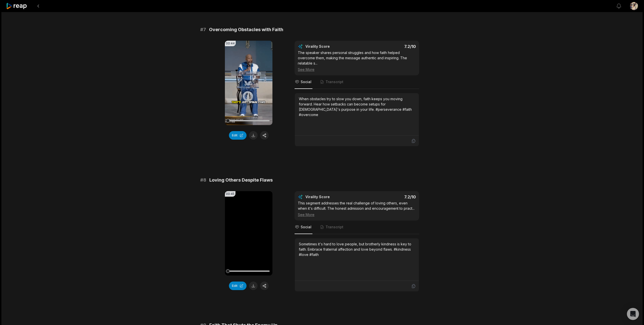 The height and width of the screenshot is (325, 644). I want to click on div: Sometimes it's hard to love people, but brotherly kindness is key to faith. Embrace fraternal aff..., so click(356, 249).